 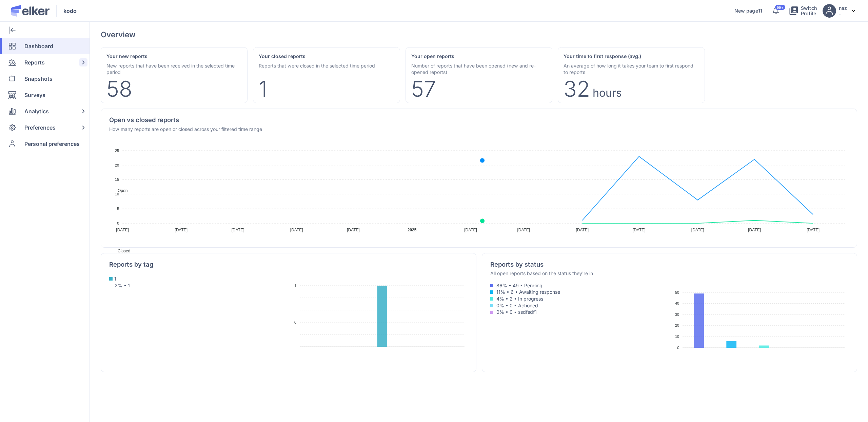 I want to click on span: 0% • 0 • ssdfsdf1, so click(x=581, y=312).